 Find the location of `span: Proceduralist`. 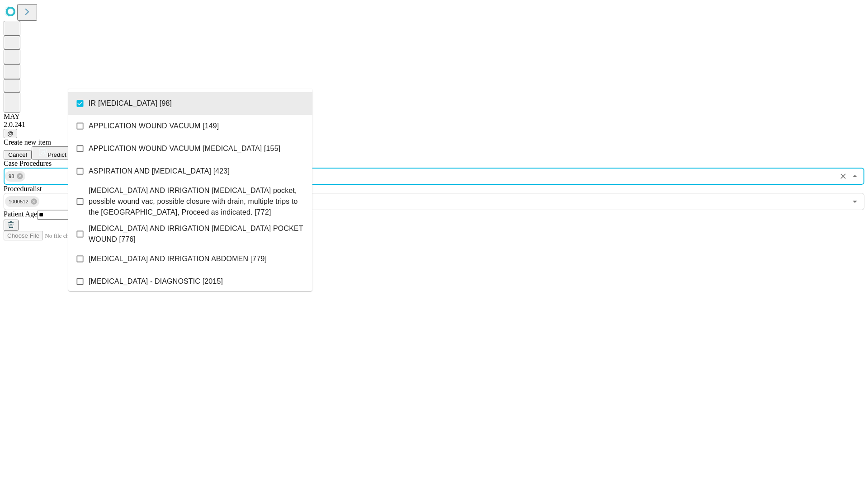

span: Proceduralist is located at coordinates (23, 188).